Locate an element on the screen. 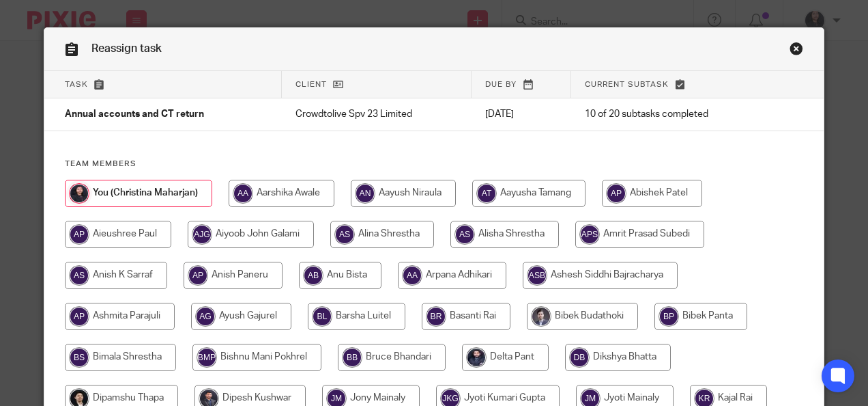 The height and width of the screenshot is (406, 868). span: Task is located at coordinates (76, 84).